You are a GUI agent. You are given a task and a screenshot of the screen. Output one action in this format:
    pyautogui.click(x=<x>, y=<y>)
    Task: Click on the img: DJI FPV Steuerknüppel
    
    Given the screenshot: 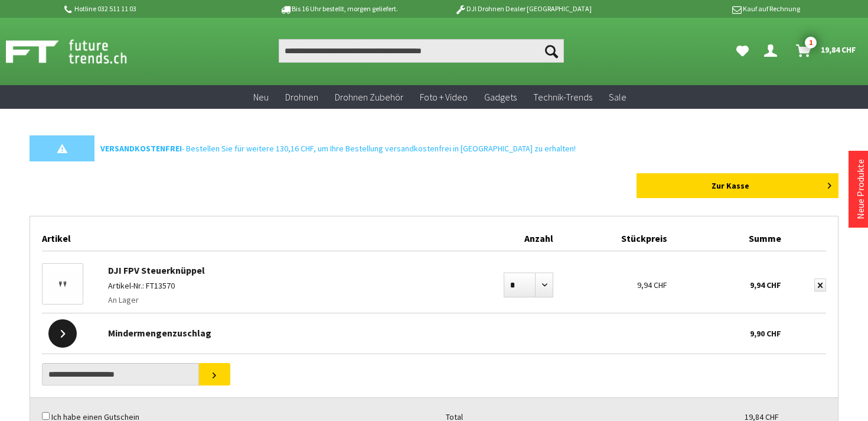 What is the action you would take?
    pyautogui.click(x=63, y=284)
    